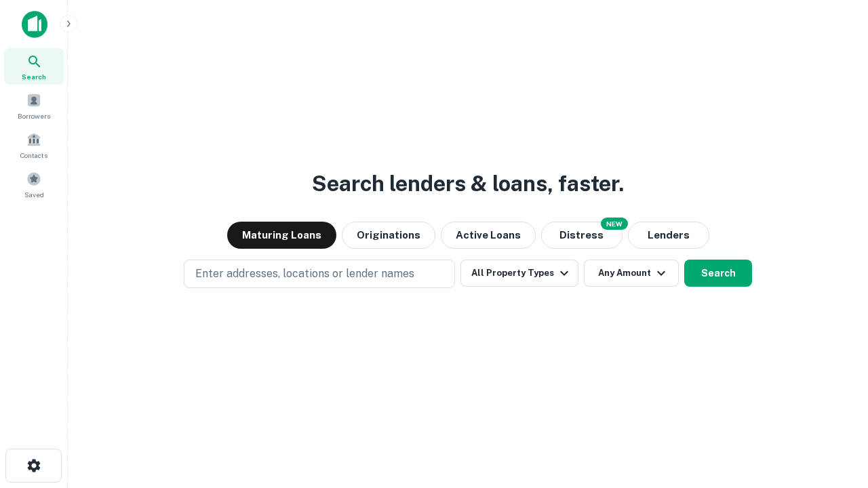  What do you see at coordinates (281, 235) in the screenshot?
I see `button: Maturing Loans` at bounding box center [281, 235].